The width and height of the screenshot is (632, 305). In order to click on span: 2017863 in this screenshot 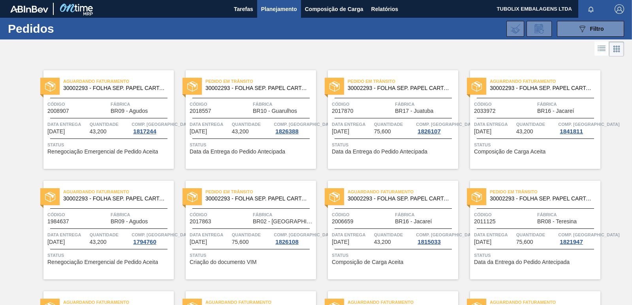, I will do `click(200, 222)`.